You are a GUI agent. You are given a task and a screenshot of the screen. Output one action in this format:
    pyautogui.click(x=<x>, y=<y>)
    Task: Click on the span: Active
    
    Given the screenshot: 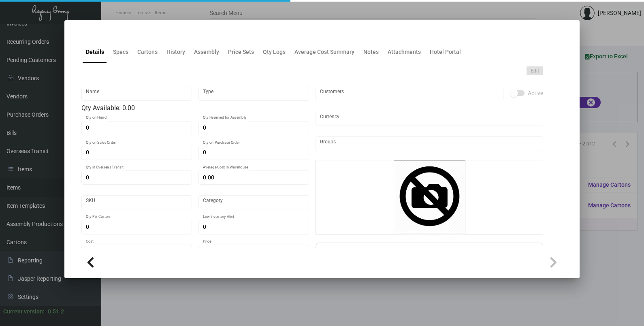 What is the action you would take?
    pyautogui.click(x=536, y=93)
    